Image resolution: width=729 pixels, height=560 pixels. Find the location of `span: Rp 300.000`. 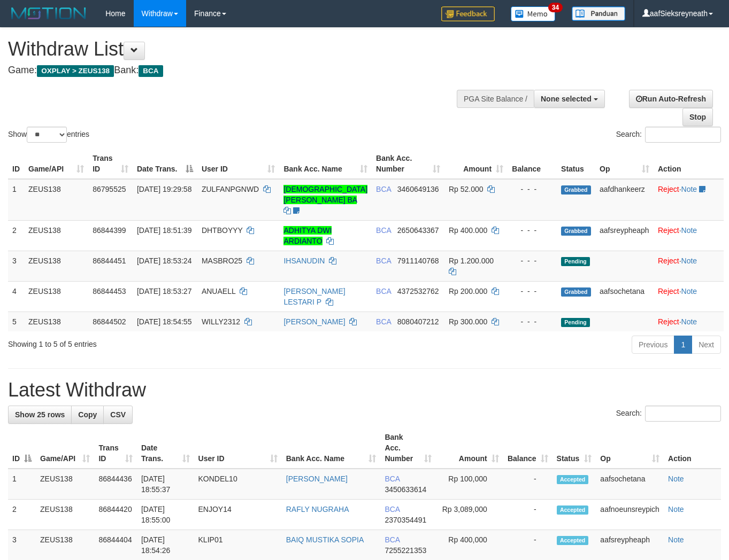

span: Rp 300.000 is located at coordinates (468, 322).